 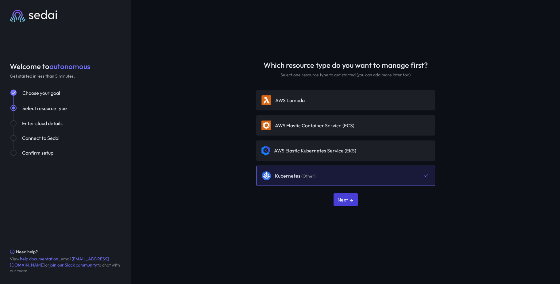 I want to click on div: Select one resource type to get started (you can add more later too), so click(x=345, y=75).